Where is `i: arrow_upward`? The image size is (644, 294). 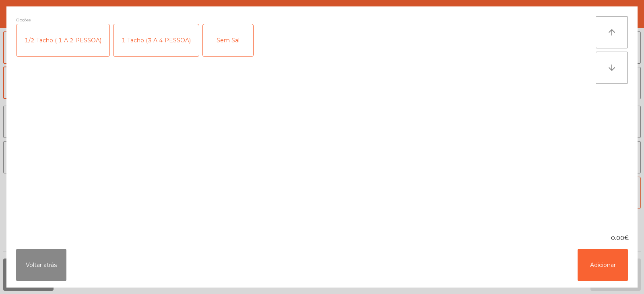 i: arrow_upward is located at coordinates (612, 32).